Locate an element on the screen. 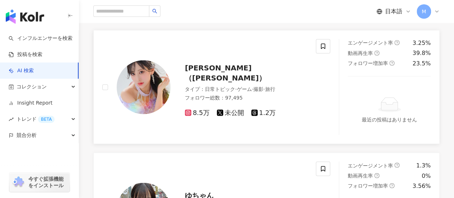  span: 今すぐ拡張機能をインストール is located at coordinates (48, 182).